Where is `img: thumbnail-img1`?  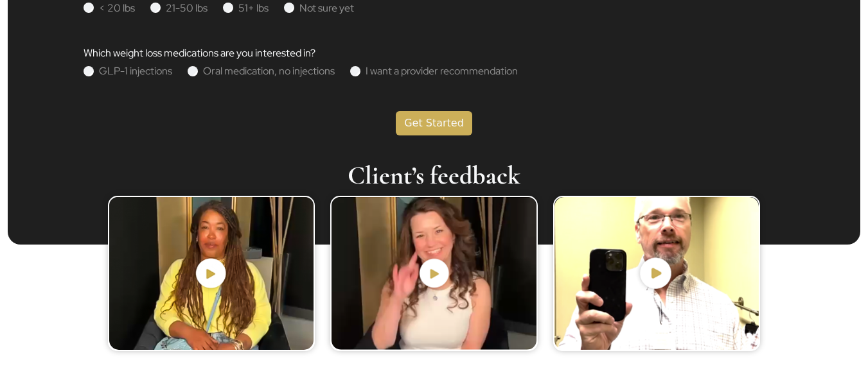 img: thumbnail-img1 is located at coordinates (211, 273).